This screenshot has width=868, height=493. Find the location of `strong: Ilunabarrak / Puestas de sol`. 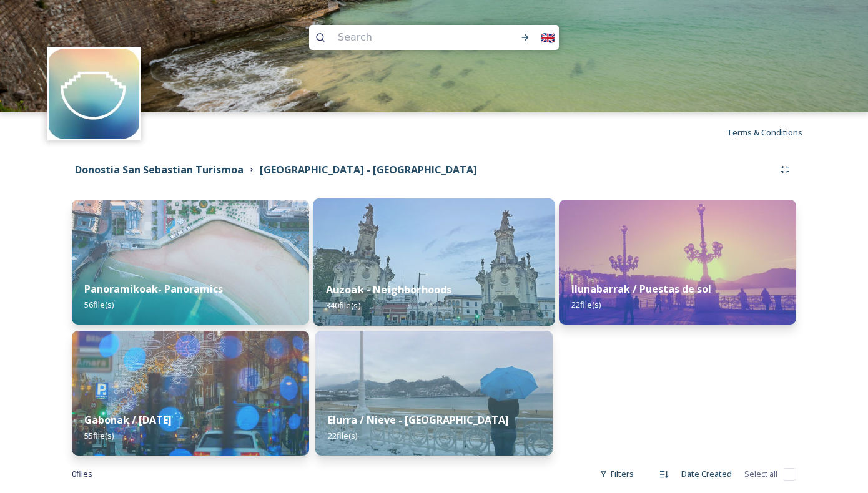

strong: Ilunabarrak / Puestas de sol is located at coordinates (641, 289).